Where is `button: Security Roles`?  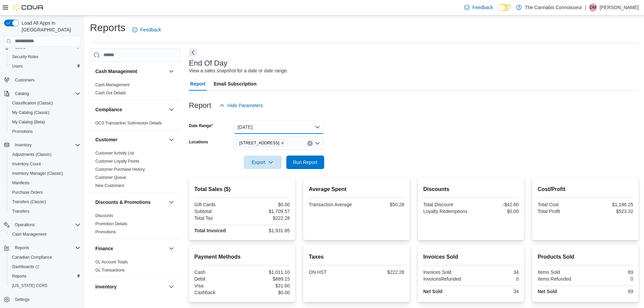
button: Security Roles is located at coordinates (45, 57).